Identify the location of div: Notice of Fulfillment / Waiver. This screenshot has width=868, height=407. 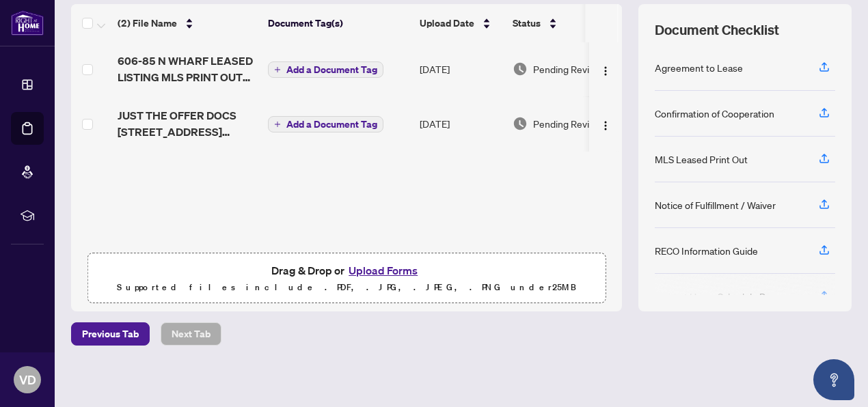
(715, 205).